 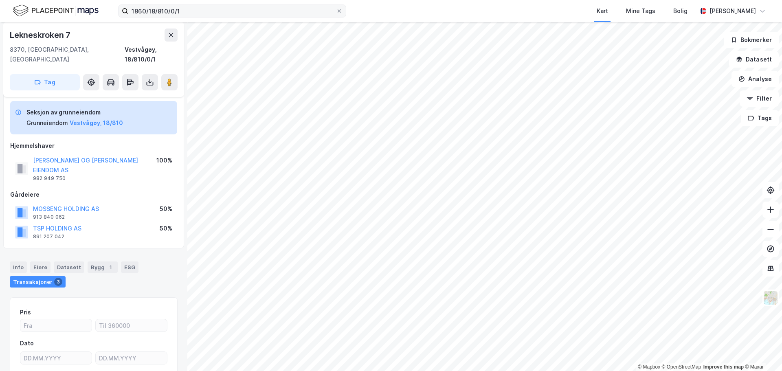 I want to click on button: Tag, so click(x=45, y=82).